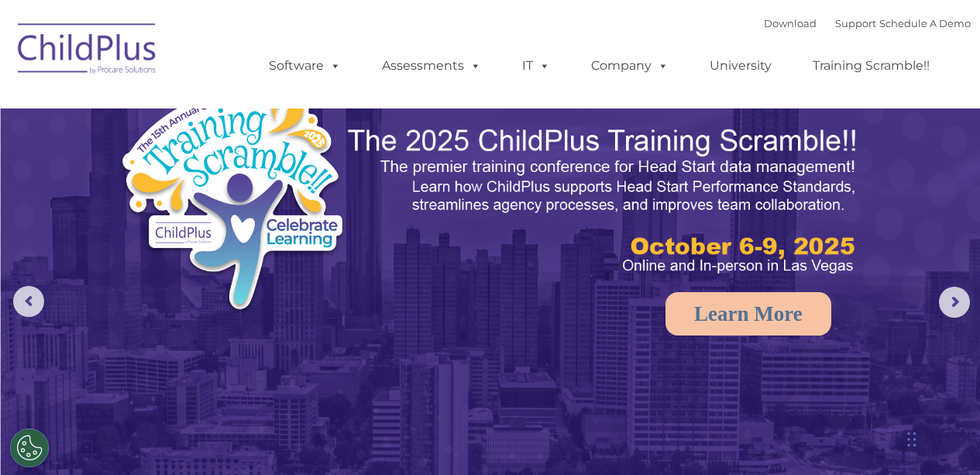 The height and width of the screenshot is (475, 980). Describe the element at coordinates (630, 66) in the screenshot. I see `a: Company` at that location.